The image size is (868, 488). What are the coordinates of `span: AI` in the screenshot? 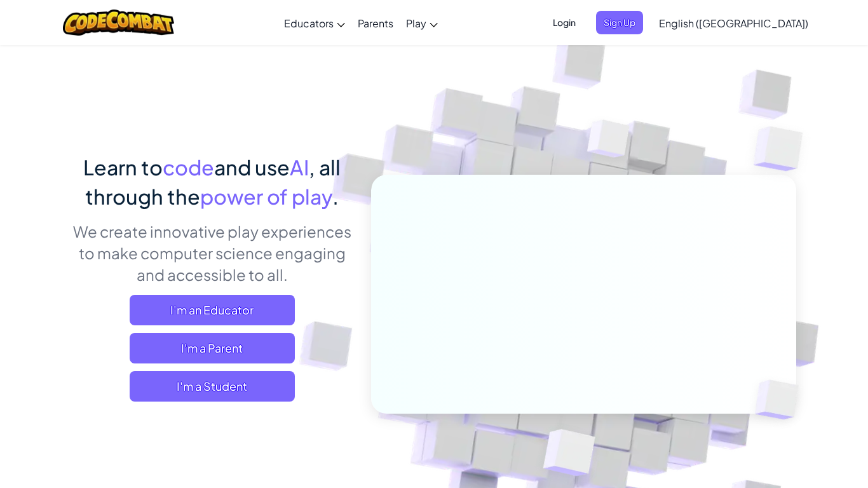 It's located at (300, 167).